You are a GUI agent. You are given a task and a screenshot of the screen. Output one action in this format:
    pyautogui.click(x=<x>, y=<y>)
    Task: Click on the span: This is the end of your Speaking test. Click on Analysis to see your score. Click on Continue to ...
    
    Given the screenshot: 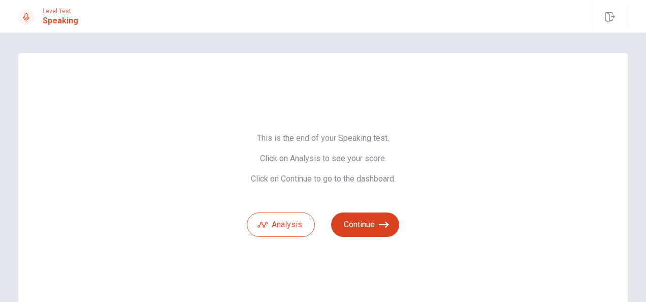 What is the action you would take?
    pyautogui.click(x=323, y=159)
    